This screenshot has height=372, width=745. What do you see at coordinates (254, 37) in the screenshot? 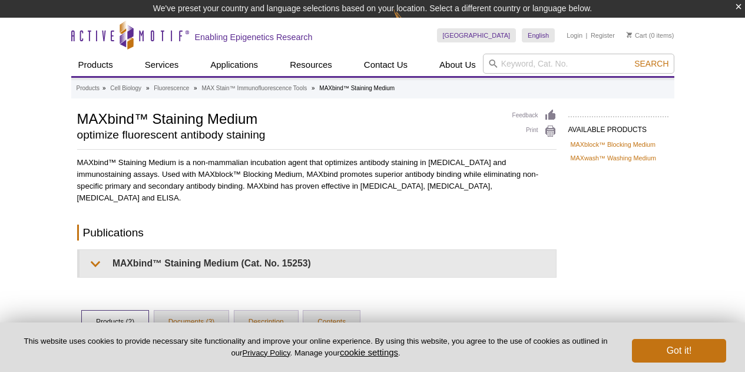
I see `h2: Enabling Epigenetics Research` at bounding box center [254, 37].